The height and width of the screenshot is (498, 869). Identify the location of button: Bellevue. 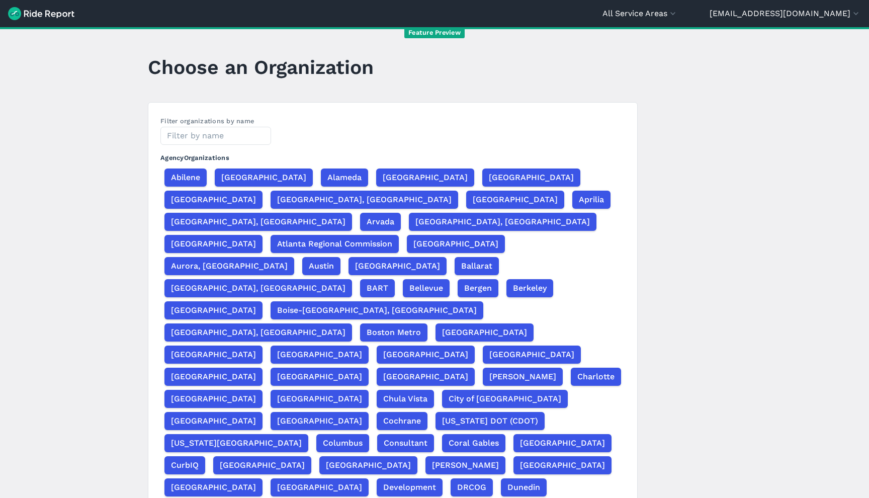
(426, 288).